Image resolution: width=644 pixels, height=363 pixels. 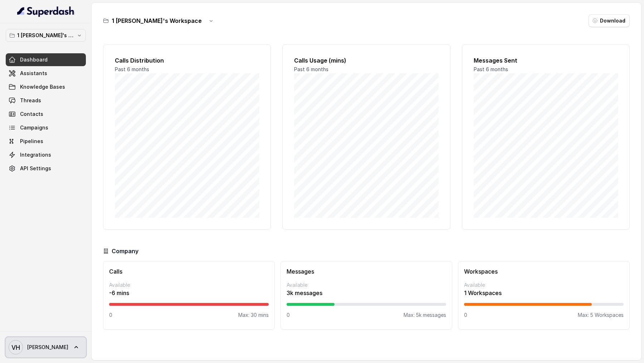 What do you see at coordinates (425, 315) in the screenshot?
I see `p: Max: 5k messages` at bounding box center [425, 315].